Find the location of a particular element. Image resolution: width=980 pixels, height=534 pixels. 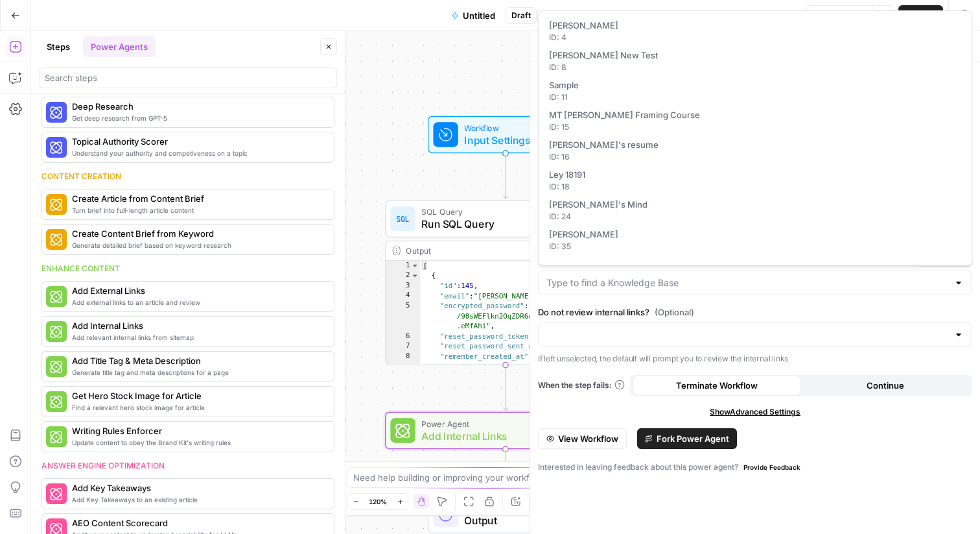

span: Test Data is located at coordinates (845, 15).